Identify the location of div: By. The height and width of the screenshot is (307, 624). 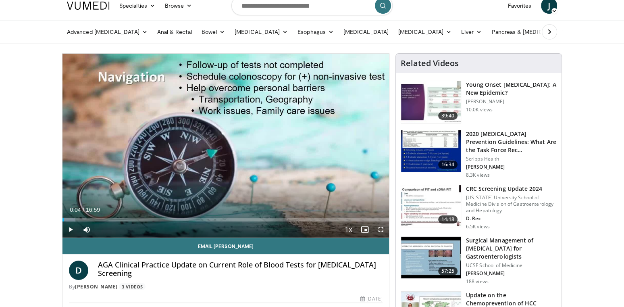
(226, 287).